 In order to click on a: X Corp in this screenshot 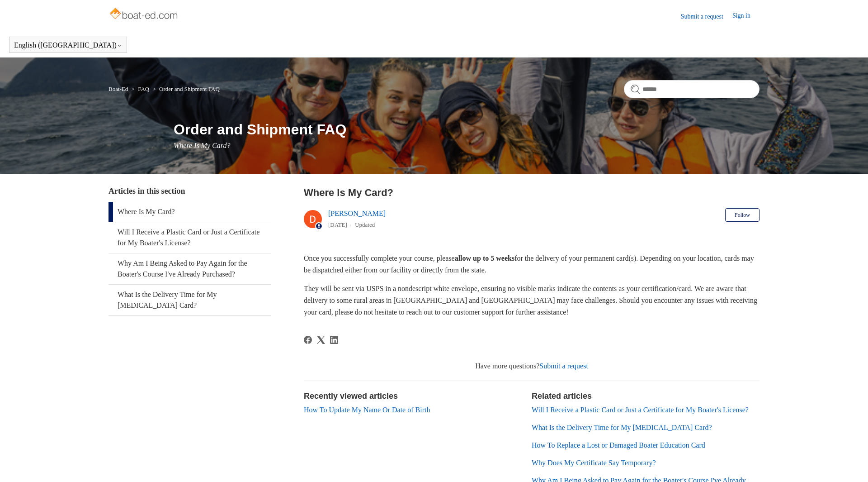, I will do `click(321, 340)`.